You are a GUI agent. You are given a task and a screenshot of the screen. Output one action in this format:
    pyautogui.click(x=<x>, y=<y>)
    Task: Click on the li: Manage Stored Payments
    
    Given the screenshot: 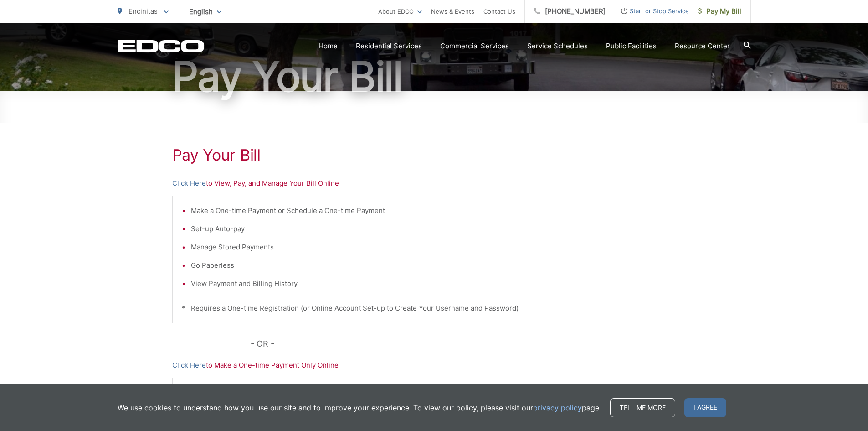 What is the action you would take?
    pyautogui.click(x=439, y=247)
    